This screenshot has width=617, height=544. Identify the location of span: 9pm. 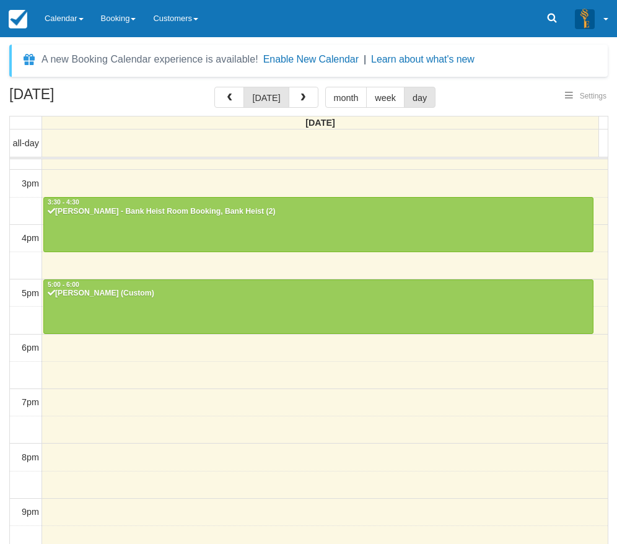
(30, 512).